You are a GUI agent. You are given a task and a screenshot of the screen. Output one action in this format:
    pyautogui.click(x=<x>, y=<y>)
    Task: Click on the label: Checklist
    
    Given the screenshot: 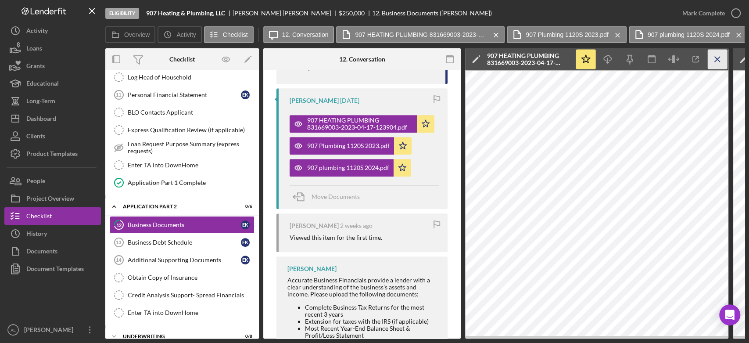 What is the action you would take?
    pyautogui.click(x=235, y=35)
    